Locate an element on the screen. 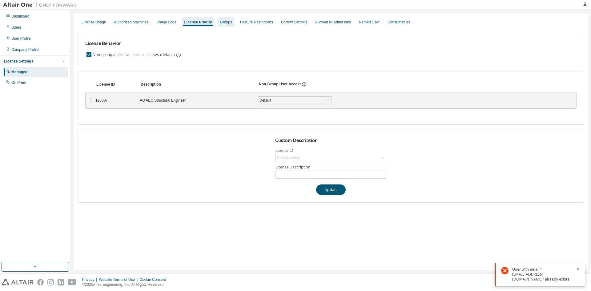  div: Description is located at coordinates (196, 84).